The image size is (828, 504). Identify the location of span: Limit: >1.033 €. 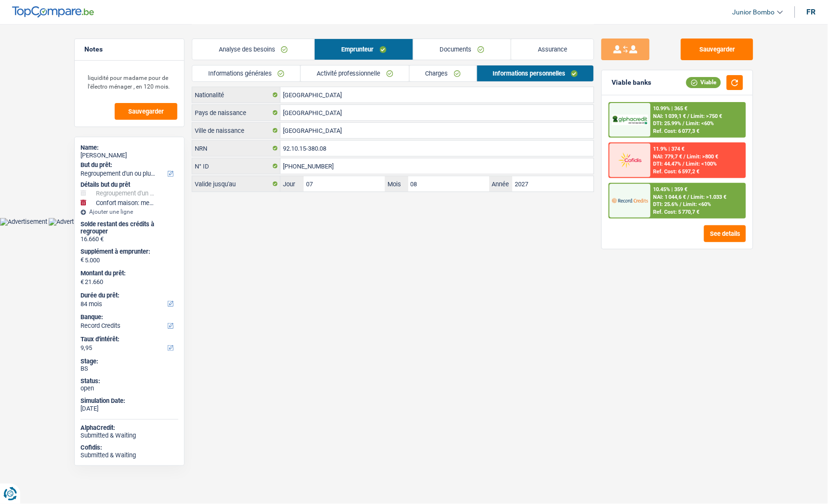
(709, 197).